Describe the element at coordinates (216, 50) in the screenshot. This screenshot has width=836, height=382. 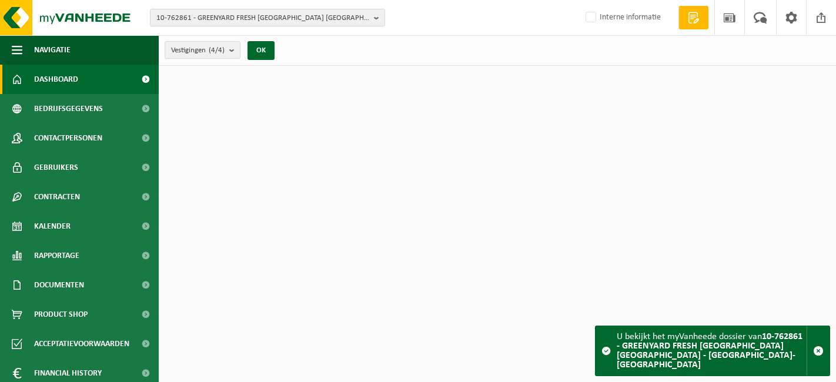
I see `count: (4/4)` at that location.